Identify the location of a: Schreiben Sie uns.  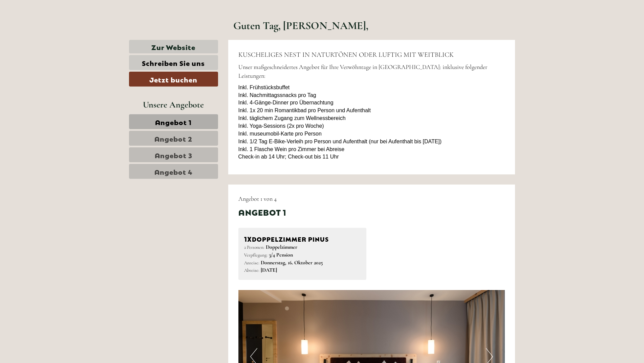
(173, 63).